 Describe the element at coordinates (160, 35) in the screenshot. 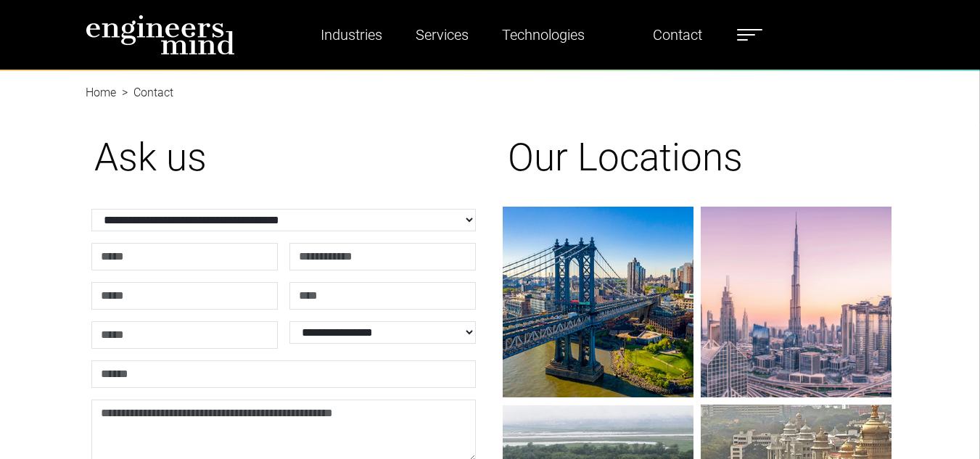

I see `img: logo` at that location.